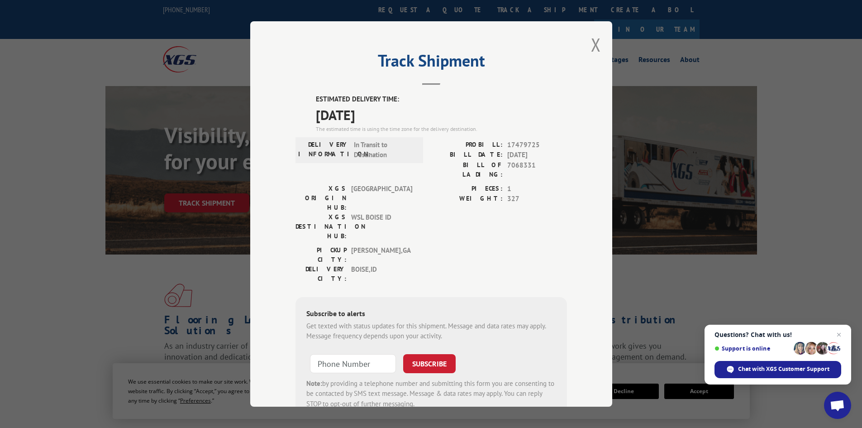 Image resolution: width=862 pixels, height=428 pixels. What do you see at coordinates (784, 369) in the screenshot?
I see `span: Chat with XGS Customer Support` at bounding box center [784, 369].